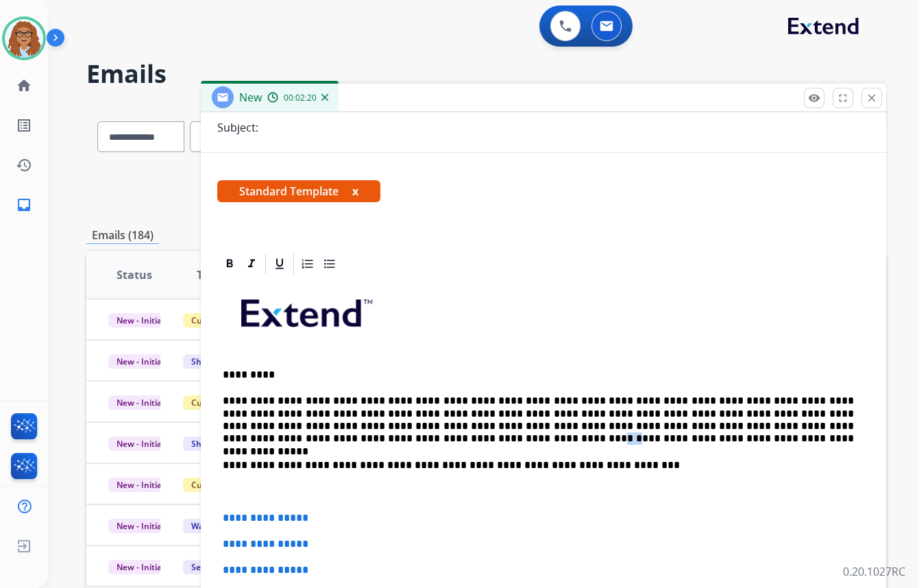  What do you see at coordinates (308, 264) in the screenshot?
I see `div: Ordered List` at bounding box center [308, 264].